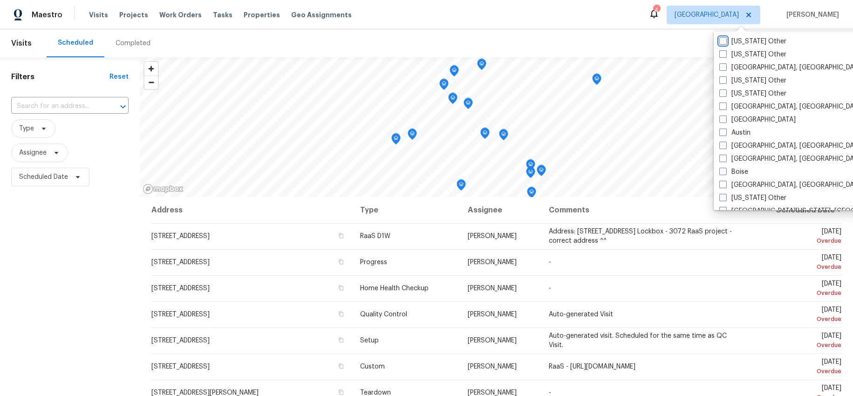 This screenshot has width=853, height=396. What do you see at coordinates (374, 262) in the screenshot?
I see `span: Progress` at bounding box center [374, 262].